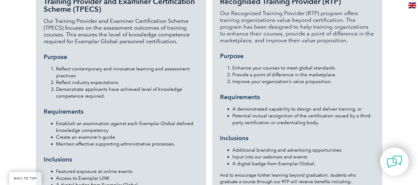 The height and width of the screenshot is (185, 418). I want to click on li: Reflect industry expectations, so click(127, 83).